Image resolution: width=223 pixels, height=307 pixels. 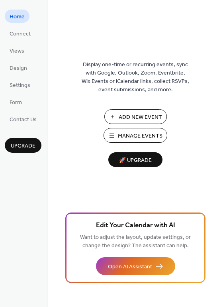 What do you see at coordinates (20, 34) in the screenshot?
I see `span: Connect` at bounding box center [20, 34].